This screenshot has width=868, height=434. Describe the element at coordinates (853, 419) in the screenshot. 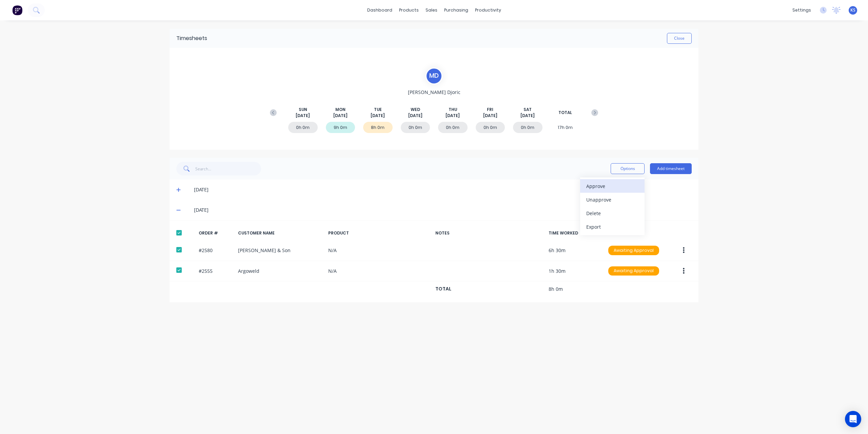

I see `div: Open Intercom Messenger` at that location.